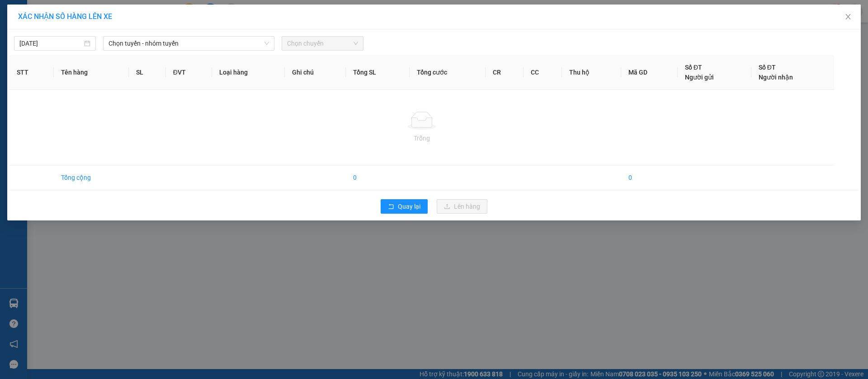 The height and width of the screenshot is (379, 868). What do you see at coordinates (409, 207) in the screenshot?
I see `span: Quay lại` at bounding box center [409, 207].